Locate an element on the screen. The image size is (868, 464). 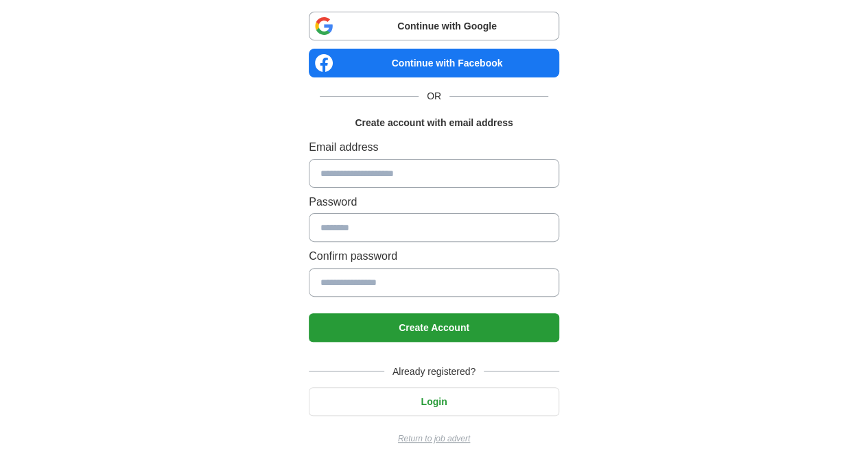
label: Confirm password is located at coordinates (434, 256).